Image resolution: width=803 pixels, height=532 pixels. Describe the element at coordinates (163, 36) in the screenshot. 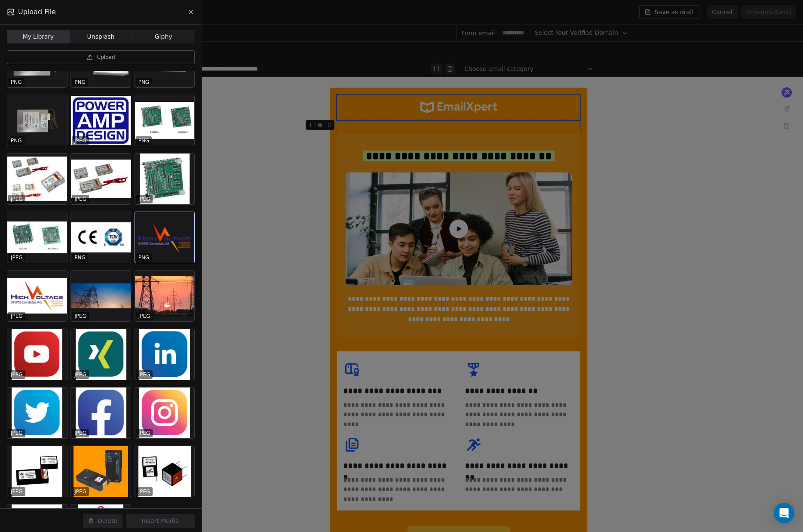

I see `span: Giphy` at that location.